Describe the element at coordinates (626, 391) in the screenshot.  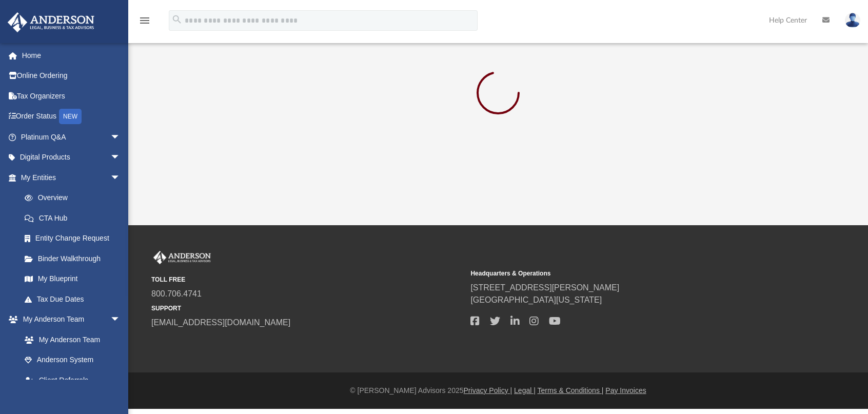
I see `a: Pay Invoices` at that location.